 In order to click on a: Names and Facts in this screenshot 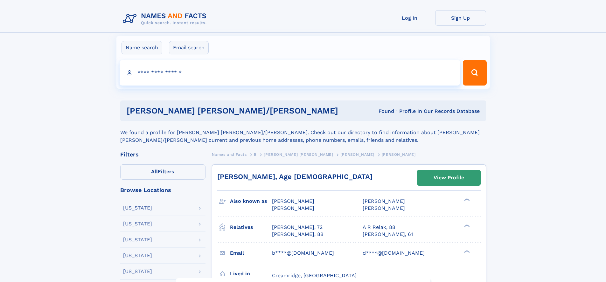, I will do `click(229, 154)`.